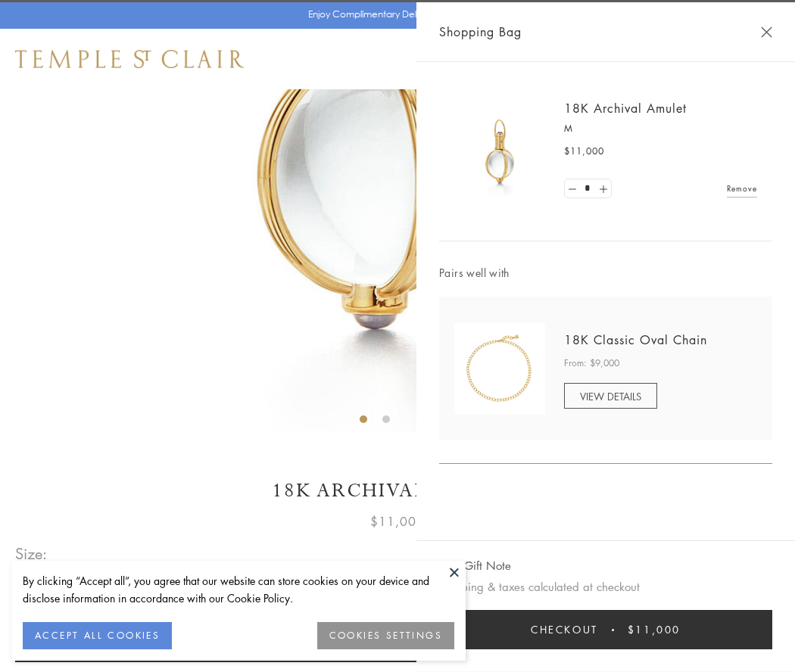  What do you see at coordinates (398, 490) in the screenshot?
I see `h1: 18K Archival Amulet` at bounding box center [398, 490].